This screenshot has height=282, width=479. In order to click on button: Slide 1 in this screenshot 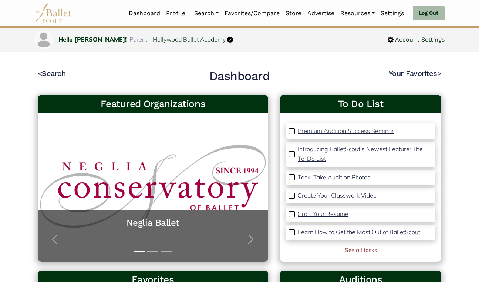, I will do `click(140, 251)`.